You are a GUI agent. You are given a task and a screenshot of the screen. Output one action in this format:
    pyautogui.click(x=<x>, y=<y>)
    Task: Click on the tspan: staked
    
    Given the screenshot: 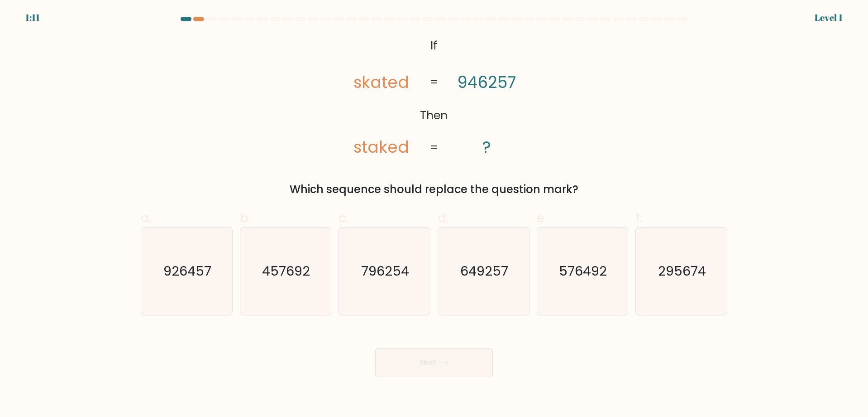 What is the action you would take?
    pyautogui.click(x=381, y=147)
    